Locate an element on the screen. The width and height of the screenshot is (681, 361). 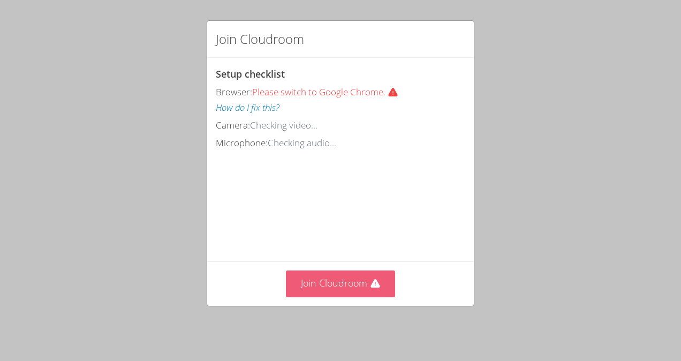
span: Camera: is located at coordinates (233, 125).